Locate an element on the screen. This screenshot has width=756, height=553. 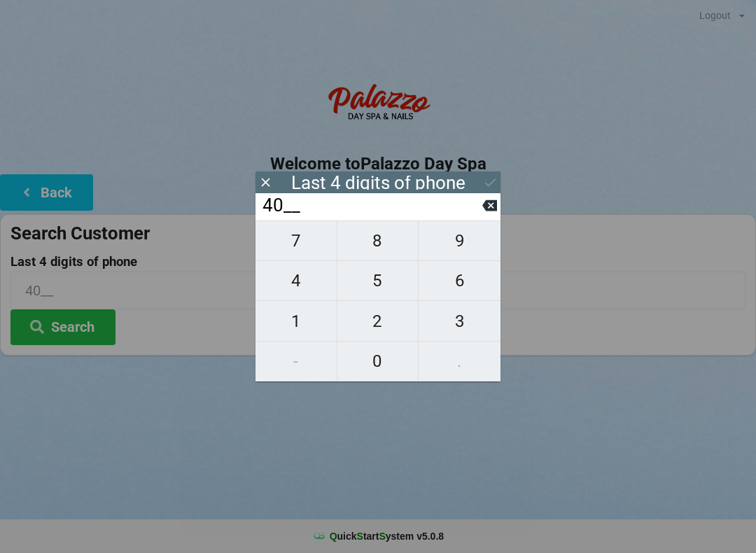
span: 0 is located at coordinates (378, 361).